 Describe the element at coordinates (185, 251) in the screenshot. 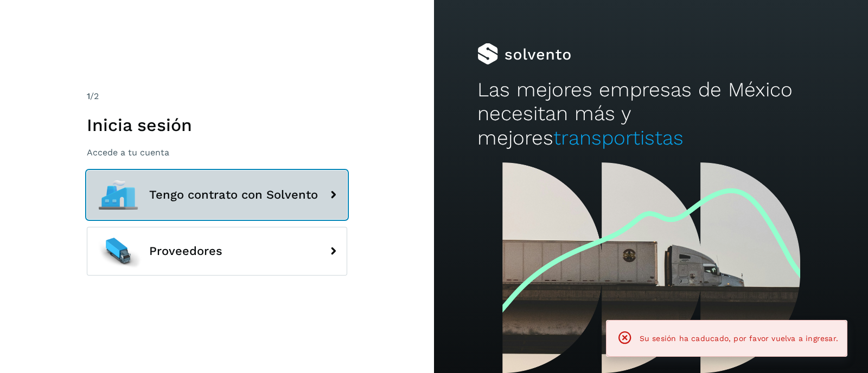

I see `span: Proveedores` at that location.